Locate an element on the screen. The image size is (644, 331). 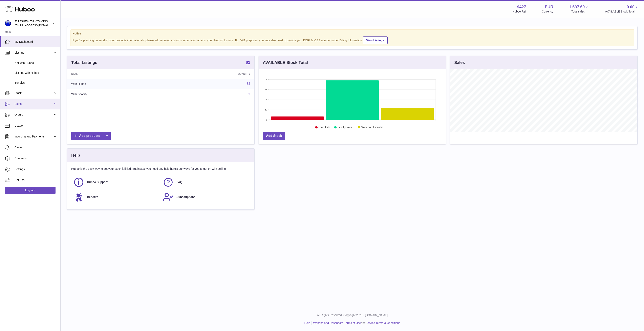
text: Low Stock is located at coordinates (324, 128).